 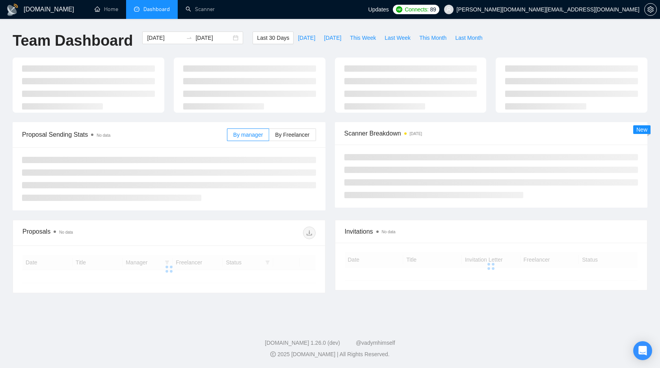 What do you see at coordinates (137, 9) in the screenshot?
I see `span: dashboard` at bounding box center [137, 9].